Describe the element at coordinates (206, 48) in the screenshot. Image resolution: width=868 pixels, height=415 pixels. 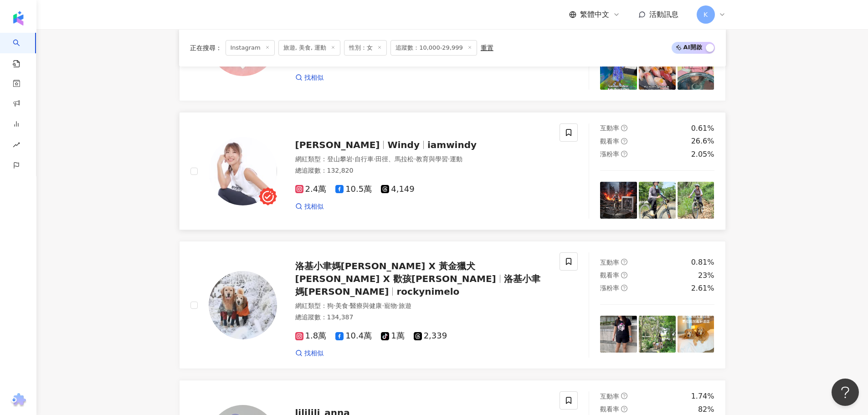
I see `span: 正在搜尋 ：` at that location.